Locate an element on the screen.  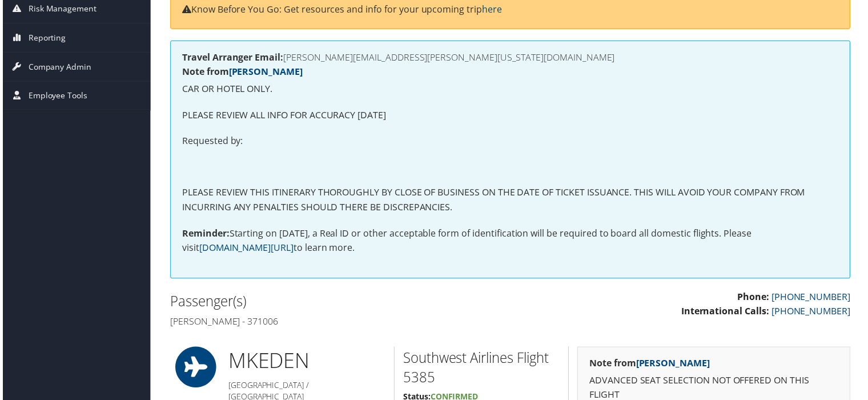
span: Company Admin is located at coordinates (57, 67).